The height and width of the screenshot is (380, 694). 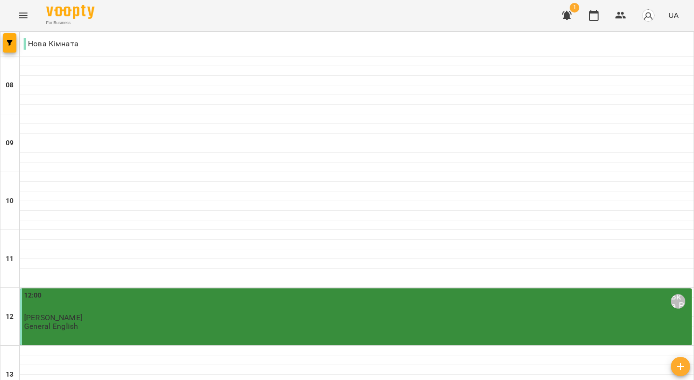 I want to click on span: For Business, so click(x=70, y=23).